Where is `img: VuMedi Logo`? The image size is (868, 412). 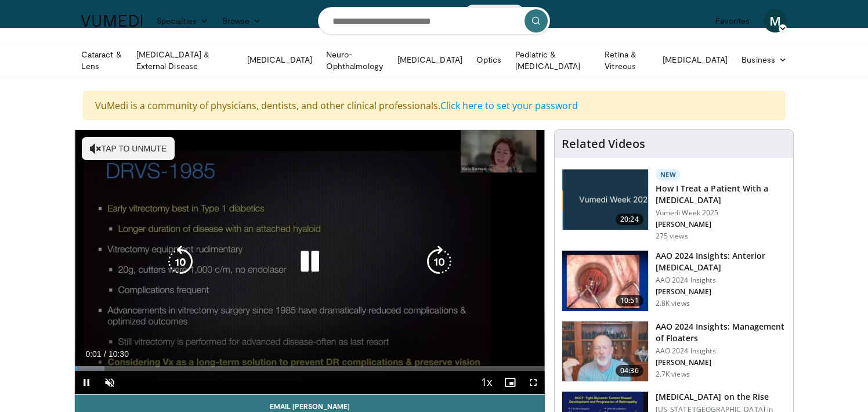
img: VuMedi Logo is located at coordinates (112, 21).